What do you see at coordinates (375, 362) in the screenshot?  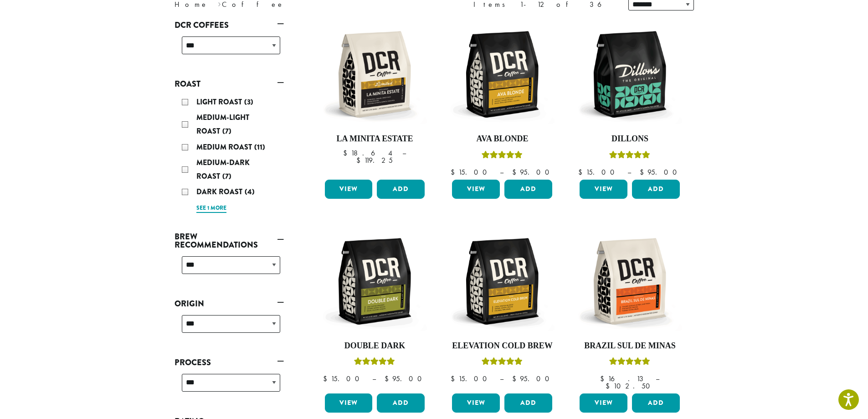 I see `div: Rated 4.50 out of 5` at bounding box center [375, 362].